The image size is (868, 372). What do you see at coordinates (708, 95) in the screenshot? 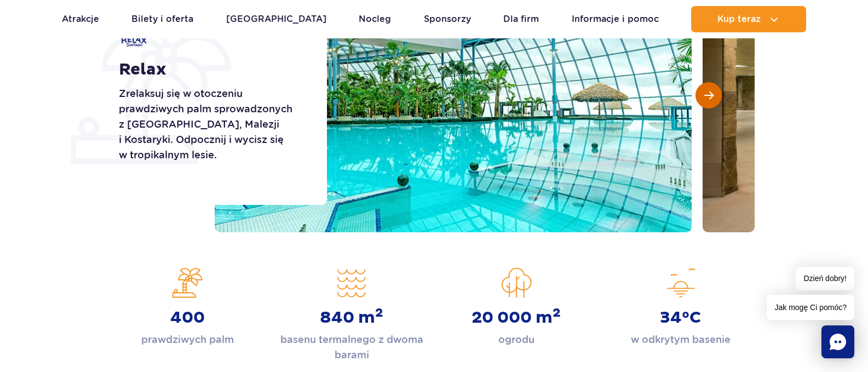
I see `button: Następny slajd` at bounding box center [708, 95].